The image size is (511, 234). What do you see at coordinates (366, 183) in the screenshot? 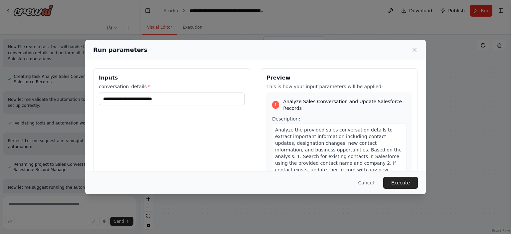
I see `button: Cancel` at bounding box center [366, 183].